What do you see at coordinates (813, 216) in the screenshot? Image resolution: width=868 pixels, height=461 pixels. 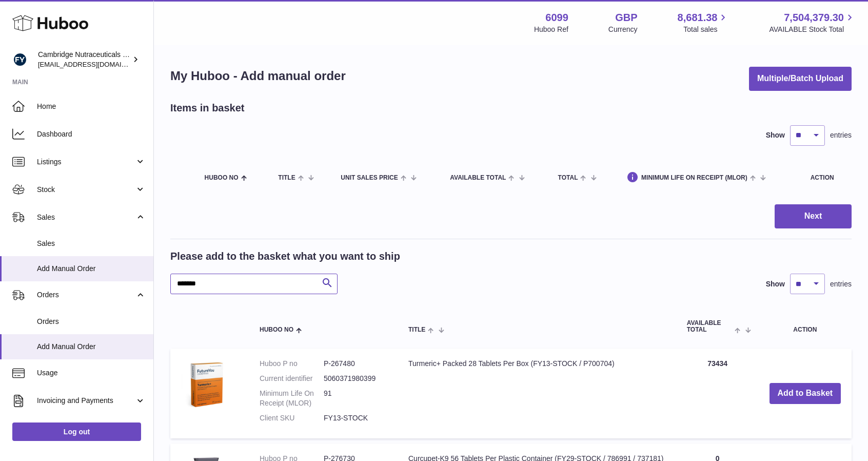 I see `button: Next` at bounding box center [813, 216].